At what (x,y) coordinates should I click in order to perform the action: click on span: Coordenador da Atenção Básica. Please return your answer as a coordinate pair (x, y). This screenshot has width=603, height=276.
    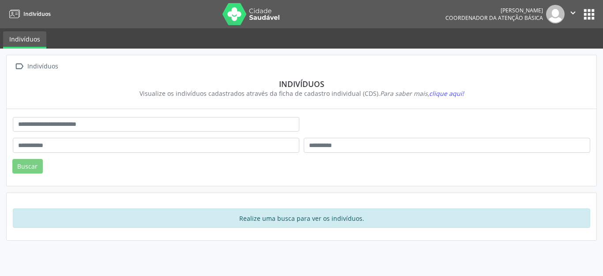
    Looking at the image, I should click on (494, 18).